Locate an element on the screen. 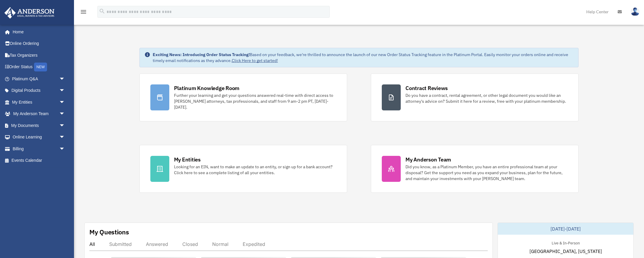  div: Closed is located at coordinates (190, 244).